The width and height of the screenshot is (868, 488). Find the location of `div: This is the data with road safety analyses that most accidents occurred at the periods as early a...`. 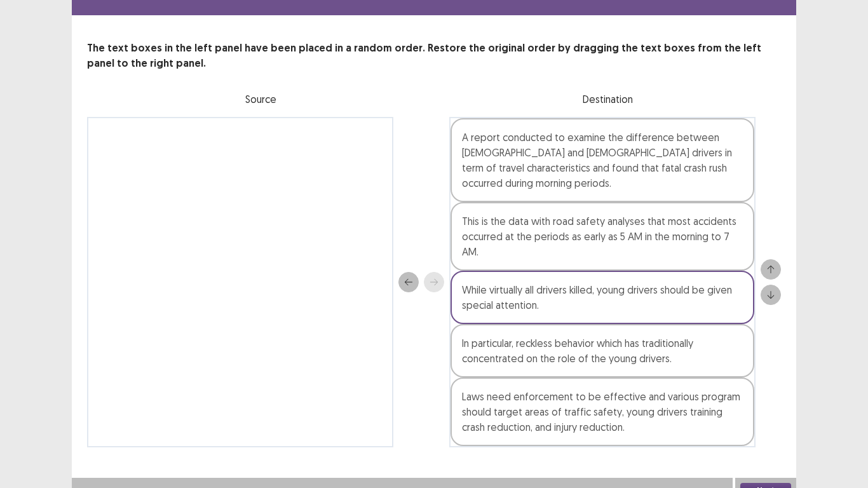

div: This is the data with road safety analyses that most accidents occurred at the periods as early a... is located at coordinates (602, 236).